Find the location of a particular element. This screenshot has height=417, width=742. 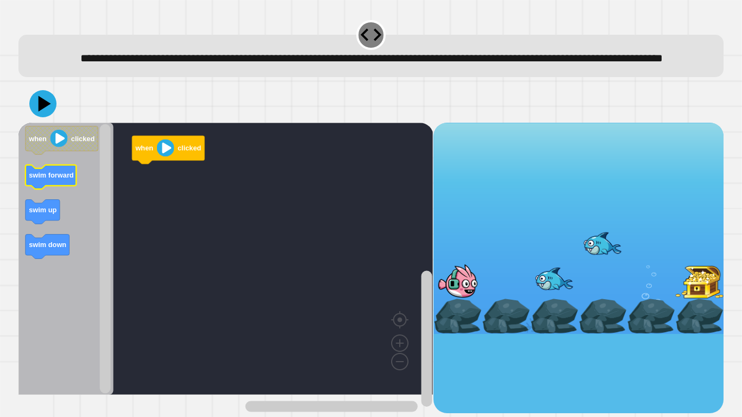

text: swim up is located at coordinates (42, 210).